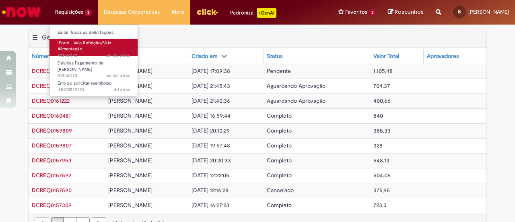 This screenshot has height=222, width=515. I want to click on span: 375,95, so click(381, 190).